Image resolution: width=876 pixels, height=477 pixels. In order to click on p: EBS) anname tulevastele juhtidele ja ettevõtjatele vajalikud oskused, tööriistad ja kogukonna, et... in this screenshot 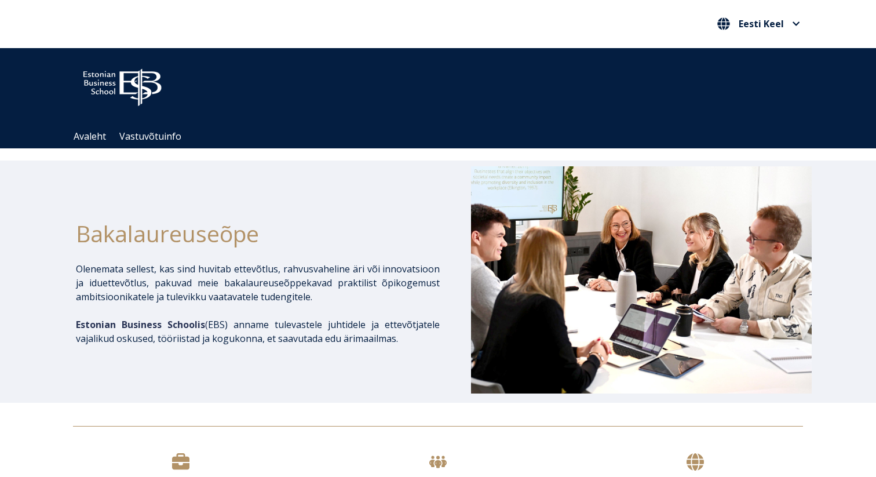, I will do `click(258, 331)`.